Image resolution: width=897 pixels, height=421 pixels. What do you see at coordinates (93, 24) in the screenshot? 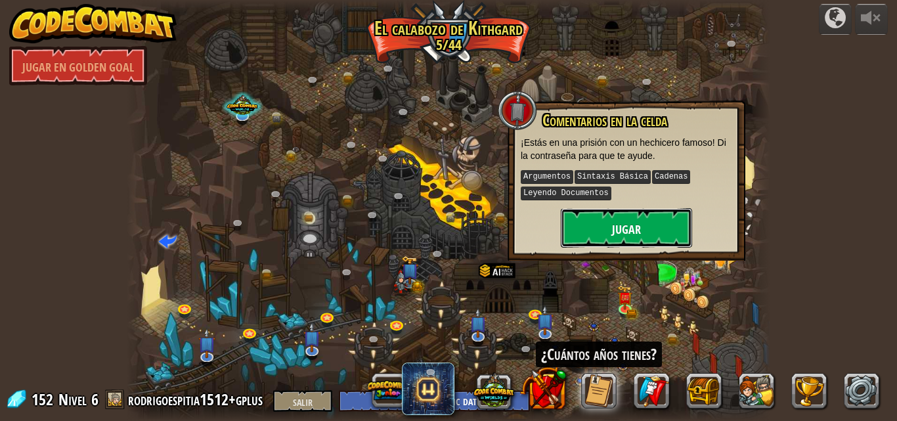
I see `img: CodeCombat - Aprende a codificar jugando un juego` at bounding box center [93, 24].